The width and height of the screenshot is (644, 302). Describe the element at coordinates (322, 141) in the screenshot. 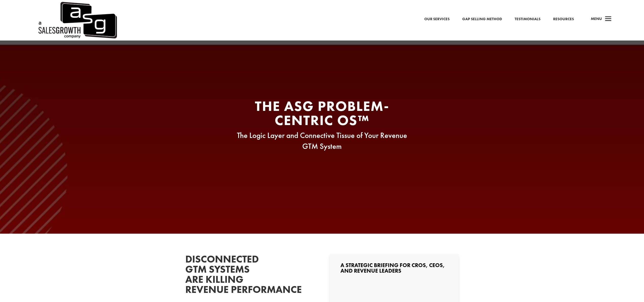

I see `p: The Logic Layer and Connective Tissue of Your Revenue GTM System` at that location.